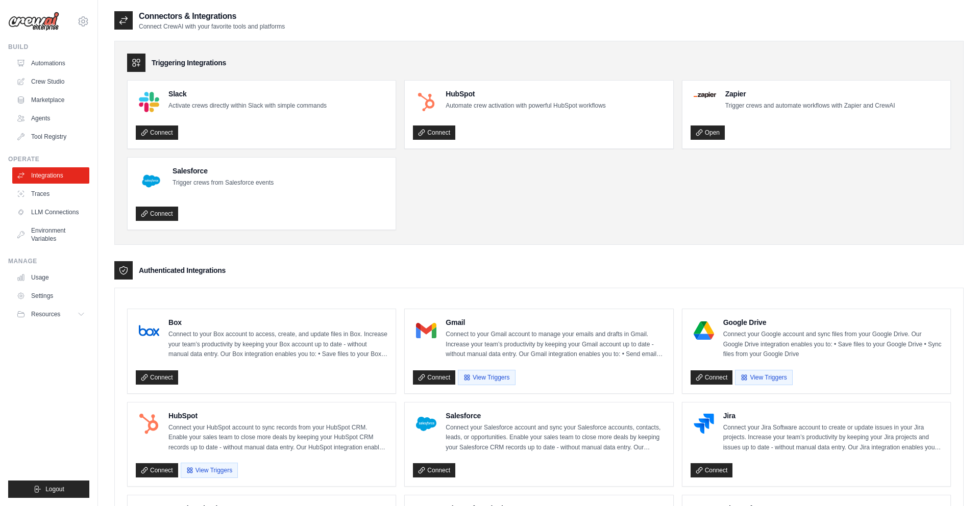  Describe the element at coordinates (809, 106) in the screenshot. I see `p: Trigger crews and automate workflows with Zapier and CrewAI` at that location.